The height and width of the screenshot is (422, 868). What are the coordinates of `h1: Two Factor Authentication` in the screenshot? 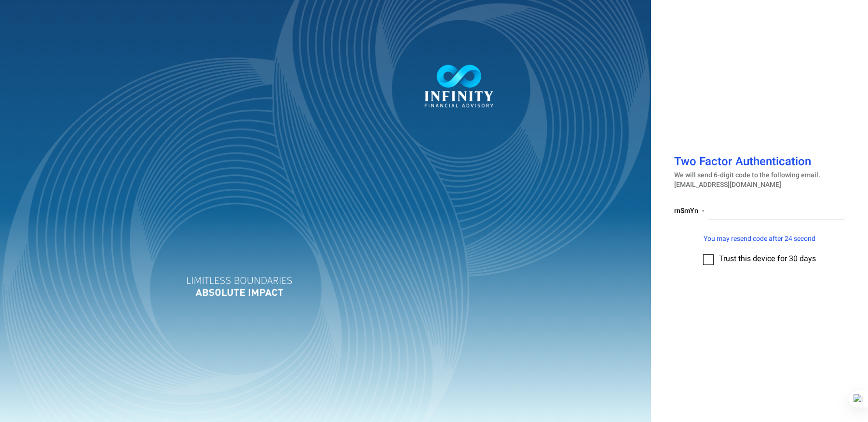 It's located at (759, 163).